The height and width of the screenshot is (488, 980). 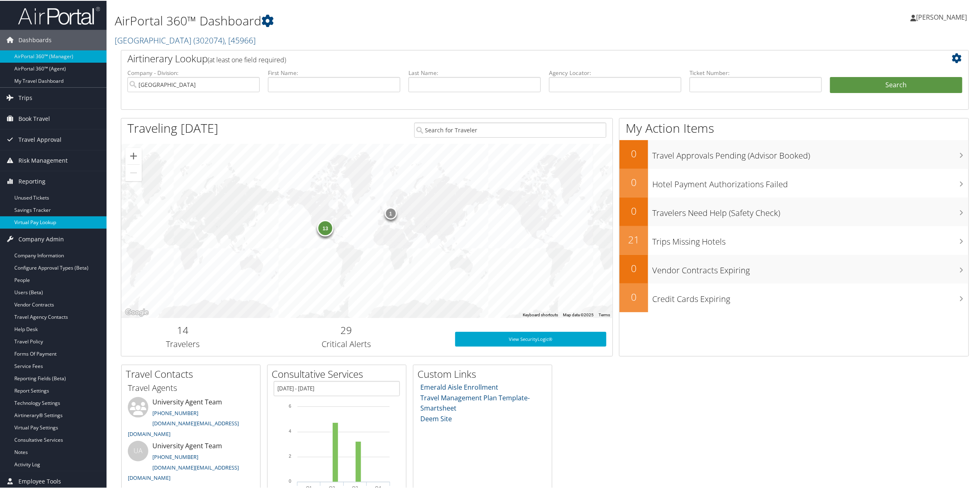 What do you see at coordinates (347, 344) in the screenshot?
I see `h3: Critical Alerts` at bounding box center [347, 344].